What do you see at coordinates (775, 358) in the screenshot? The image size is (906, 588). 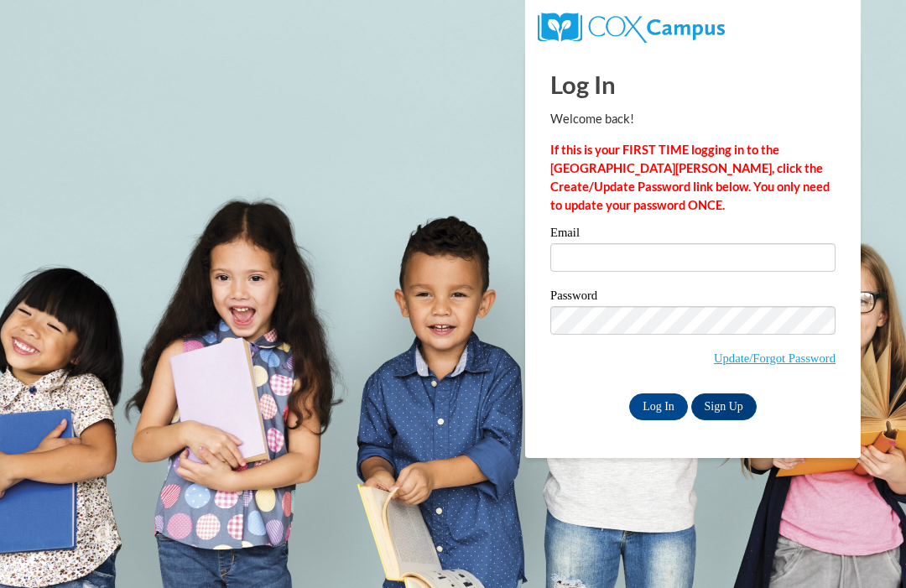 I see `a: Update/Forgot Password` at bounding box center [775, 358].